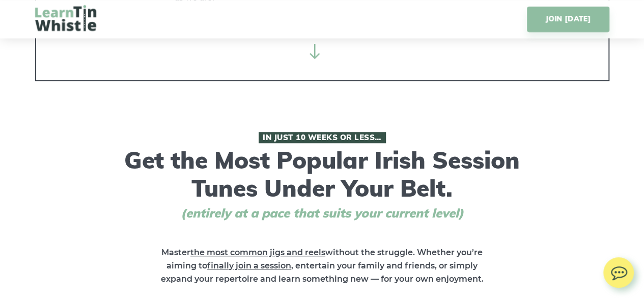 The width and height of the screenshot is (644, 298). What do you see at coordinates (257, 252) in the screenshot?
I see `span: the most common jigs and reels` at bounding box center [257, 252].